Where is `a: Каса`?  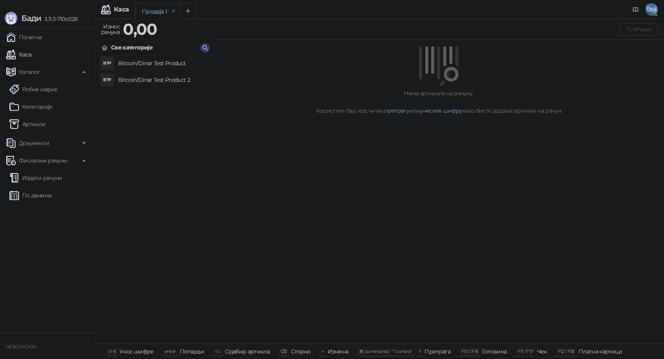 a: Каса is located at coordinates (19, 55).